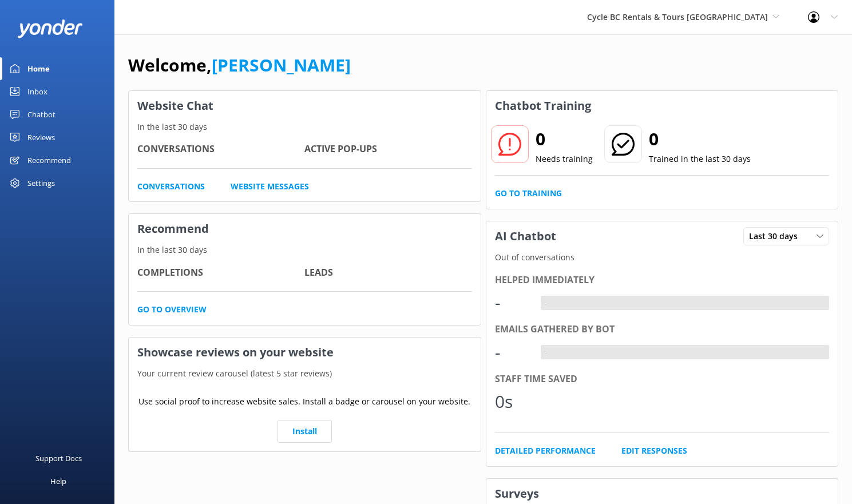 The width and height of the screenshot is (852, 504). Describe the element at coordinates (776, 236) in the screenshot. I see `span: Last 30 days` at that location.